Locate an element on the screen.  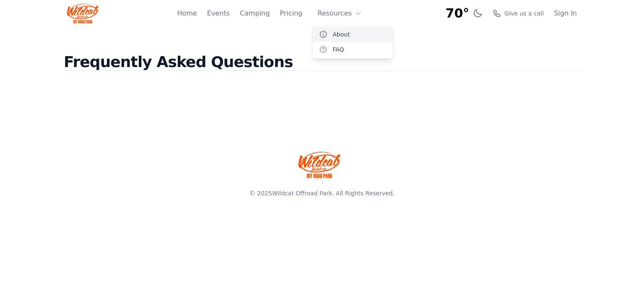
img: Wildcat Offroad park is located at coordinates (319, 165).